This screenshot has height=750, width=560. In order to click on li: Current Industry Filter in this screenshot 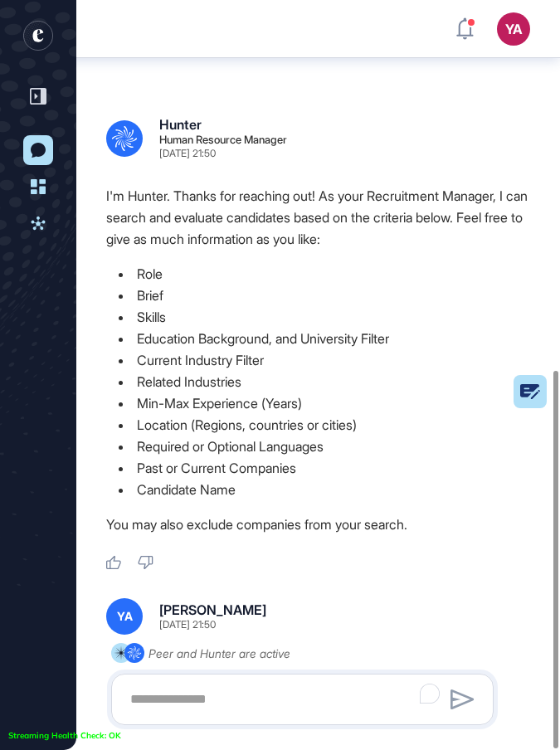, I will do `click(318, 360)`.